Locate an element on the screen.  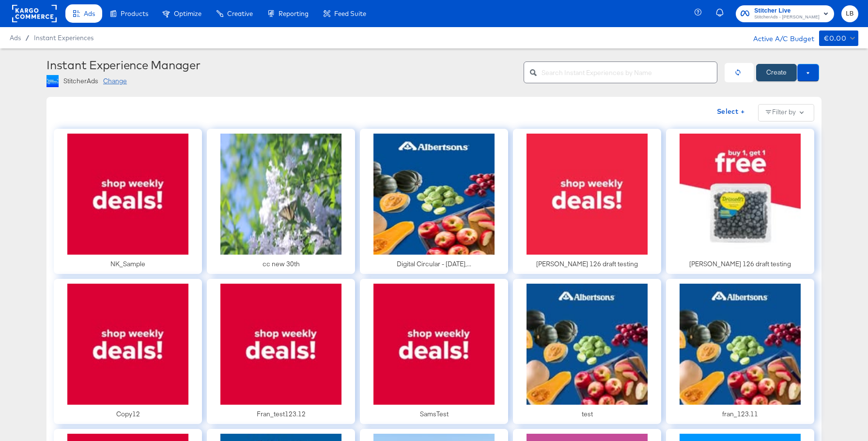
button: Filter by is located at coordinates (786, 113).